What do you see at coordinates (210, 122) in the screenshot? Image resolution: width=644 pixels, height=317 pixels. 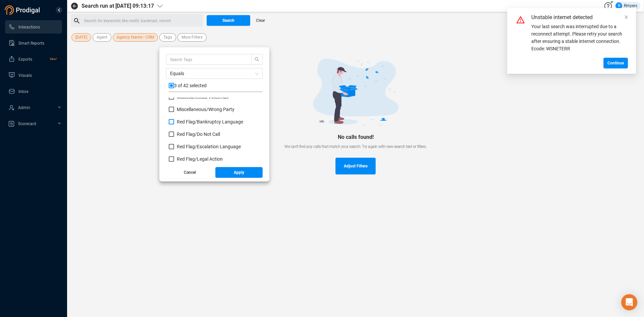 I see `span: Red Flag/ Bankruptcy Language` at bounding box center [210, 122].